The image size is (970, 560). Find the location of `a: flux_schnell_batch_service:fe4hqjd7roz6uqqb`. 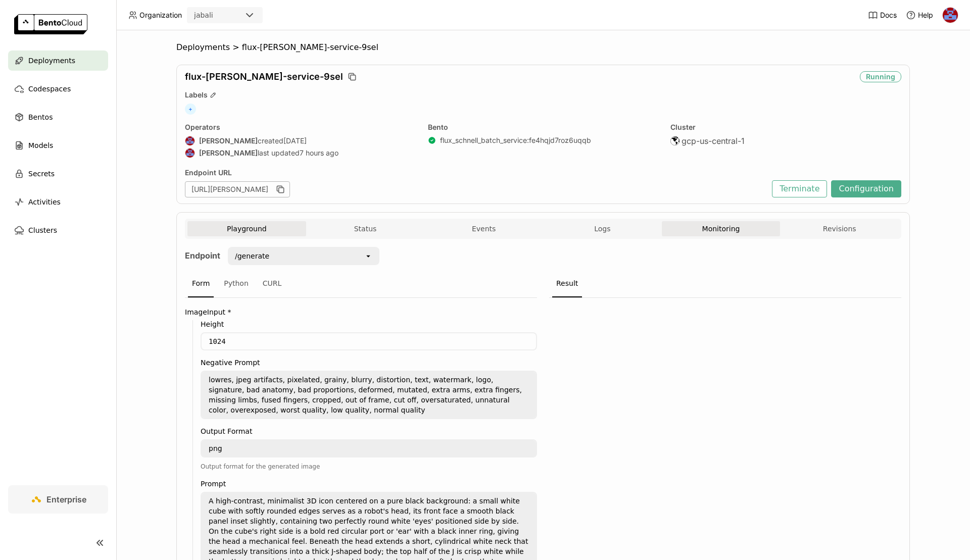

a: flux_schnell_batch_service:fe4hqjd7roz6uqqb is located at coordinates (515, 141).